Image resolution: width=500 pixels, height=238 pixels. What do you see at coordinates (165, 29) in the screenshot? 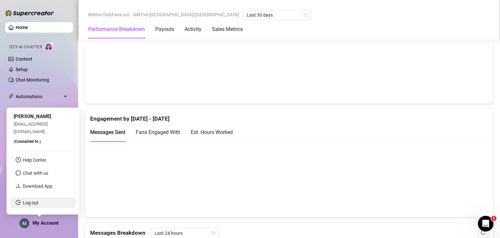
I see `div: Payouts` at bounding box center [165, 29].